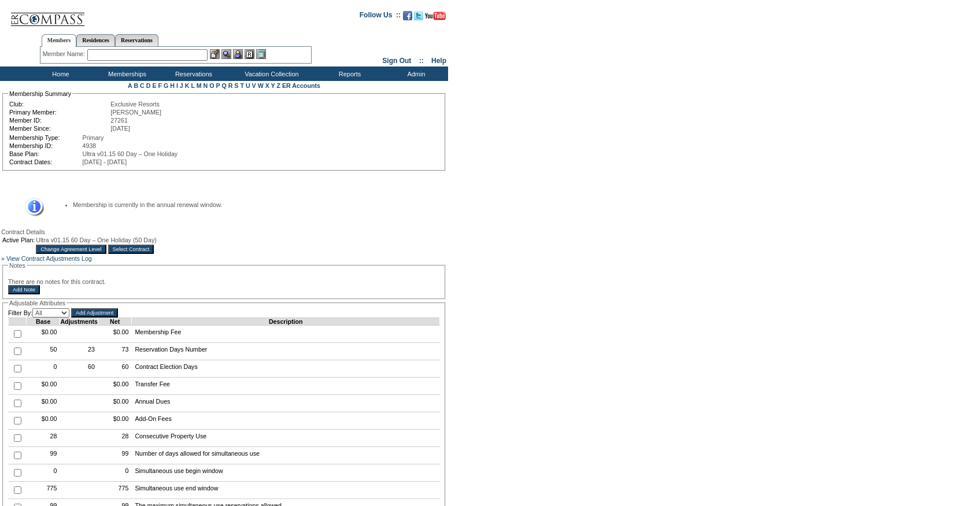 The height and width of the screenshot is (506, 980). I want to click on td: Membership ID:, so click(45, 146).